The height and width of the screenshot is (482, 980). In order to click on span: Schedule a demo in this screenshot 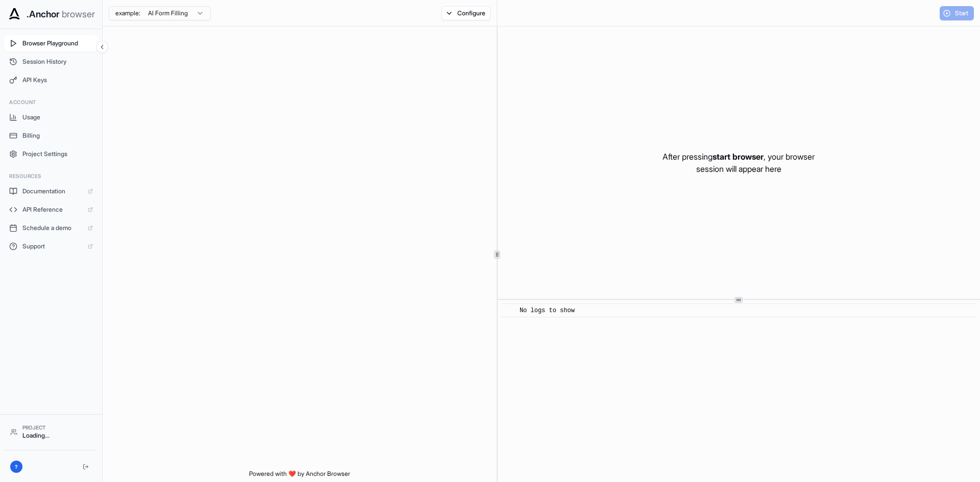, I will do `click(53, 228)`.